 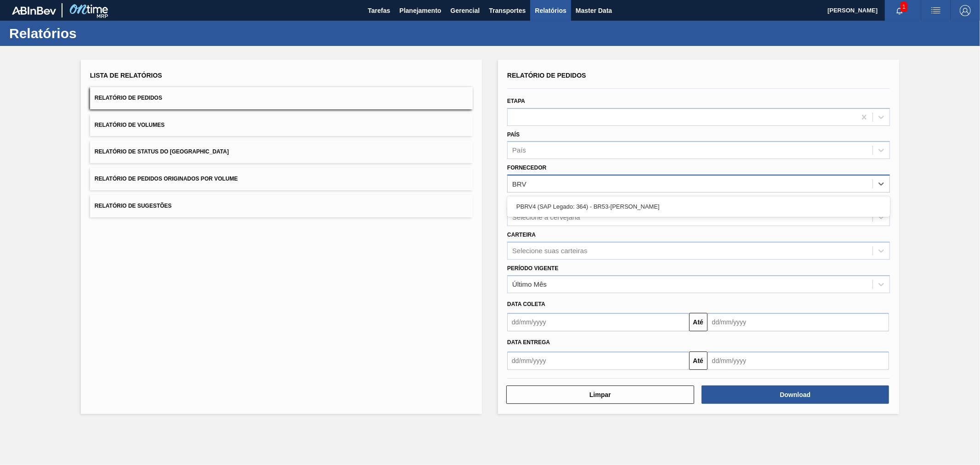 I want to click on span: Planejamento, so click(x=420, y=11).